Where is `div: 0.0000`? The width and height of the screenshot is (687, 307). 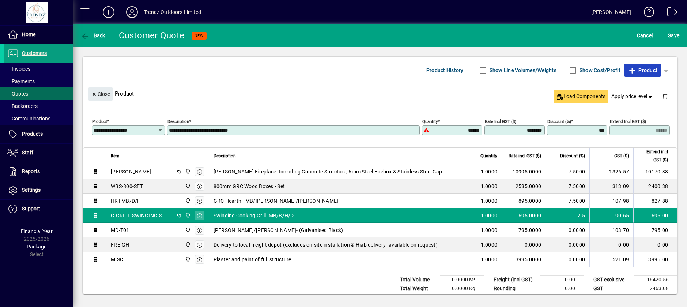 div: 0.0000 is located at coordinates (524, 245).